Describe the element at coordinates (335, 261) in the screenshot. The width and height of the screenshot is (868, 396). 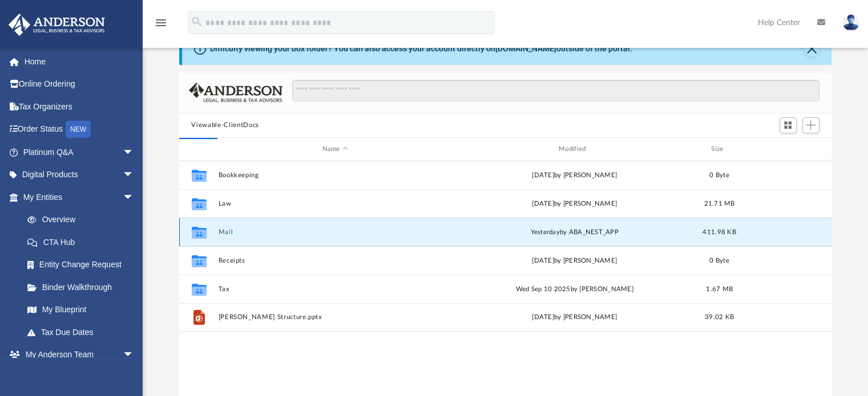
I see `button: Receipts` at that location.